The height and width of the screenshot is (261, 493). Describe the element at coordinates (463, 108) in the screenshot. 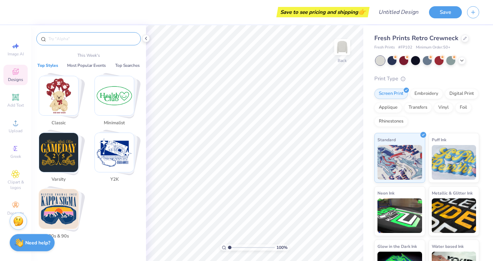

I see `div: Foil` at that location.